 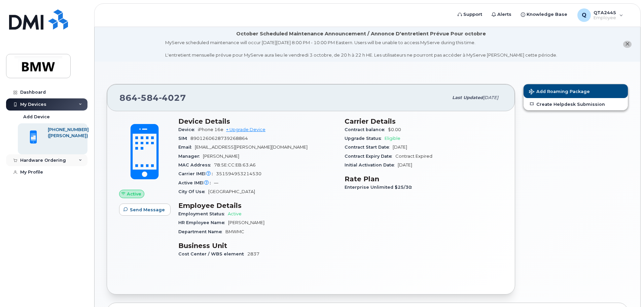 I want to click on span: Device, so click(x=188, y=129).